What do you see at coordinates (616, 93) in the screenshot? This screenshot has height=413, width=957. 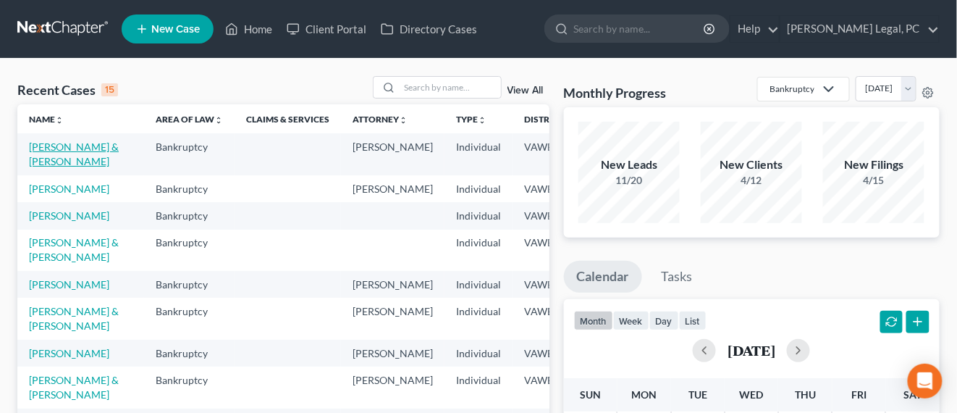 I see `h3: Monthly Progress` at bounding box center [616, 93].